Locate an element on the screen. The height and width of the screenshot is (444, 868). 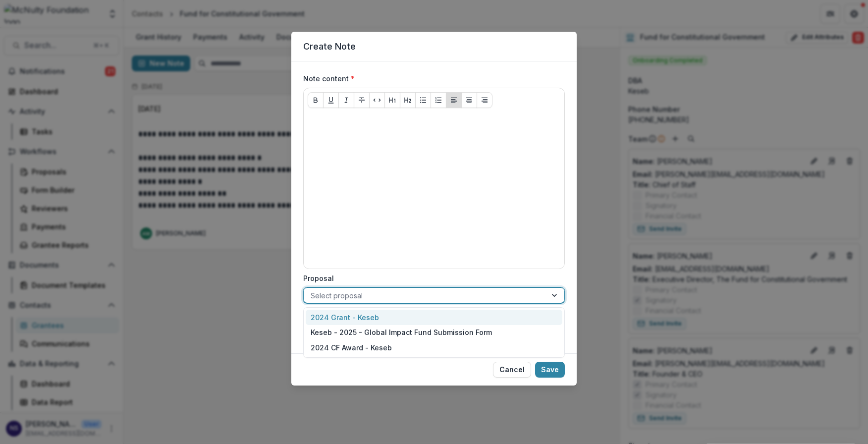
button: Heading 1 is located at coordinates (392, 100).